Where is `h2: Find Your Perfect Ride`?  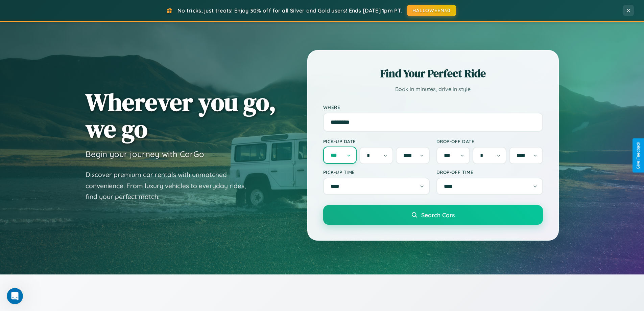
h2: Find Your Perfect Ride is located at coordinates (433, 73).